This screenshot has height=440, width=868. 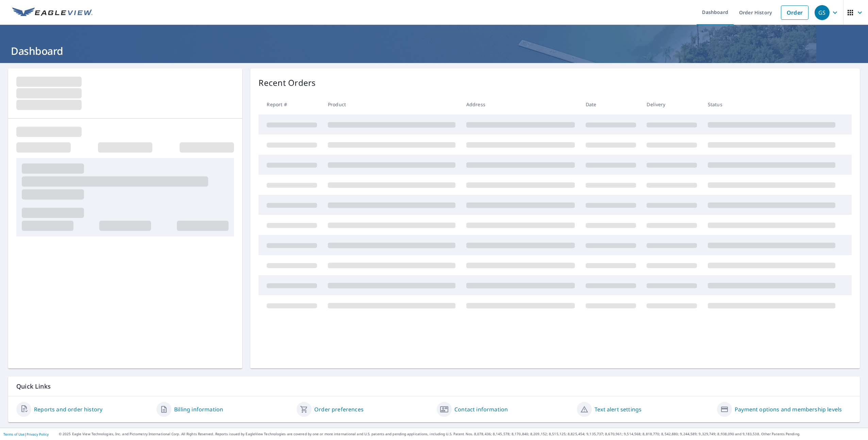 I want to click on a: Order preferences, so click(x=339, y=409).